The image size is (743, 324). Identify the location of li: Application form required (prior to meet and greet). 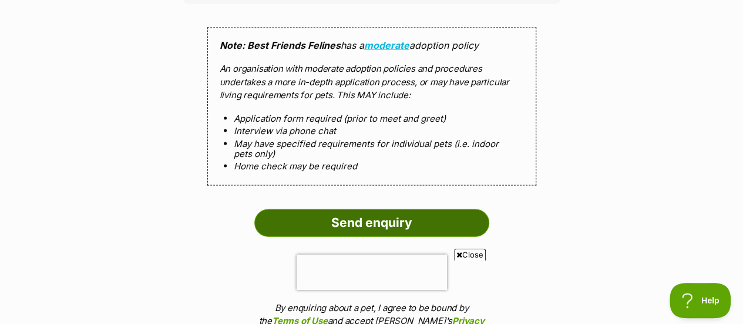
(372, 118).